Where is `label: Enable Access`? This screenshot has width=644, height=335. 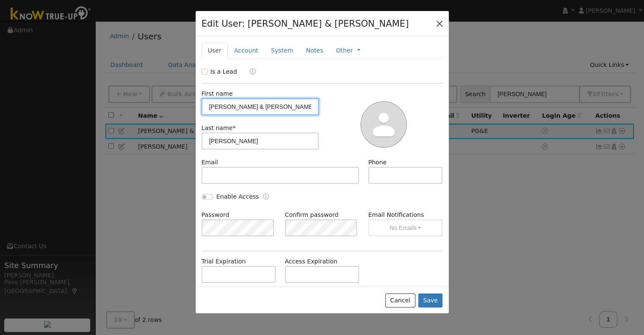
label: Enable Access is located at coordinates (237, 196).